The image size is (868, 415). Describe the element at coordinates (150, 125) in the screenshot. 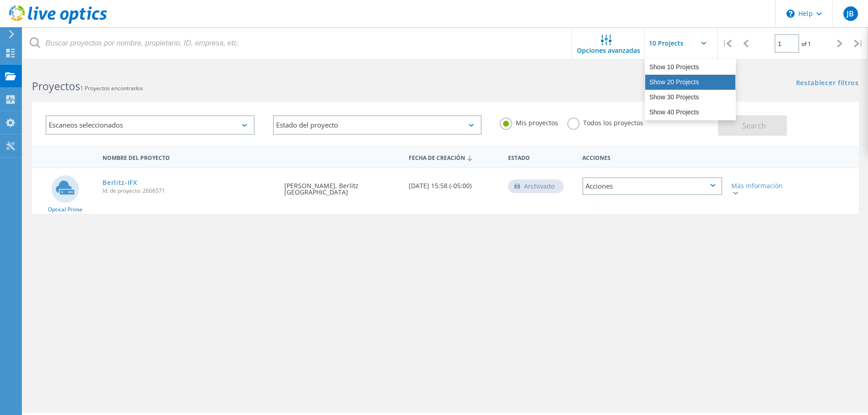

I see `div: Escaneos seleccionados` at that location.